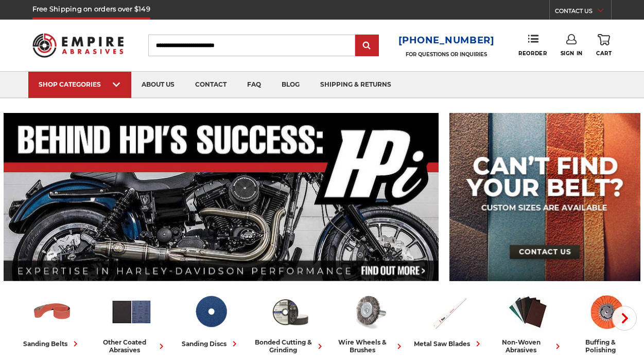 This screenshot has width=644, height=359. Describe the element at coordinates (369, 346) in the screenshot. I see `div: wire wheels & brushes` at that location.